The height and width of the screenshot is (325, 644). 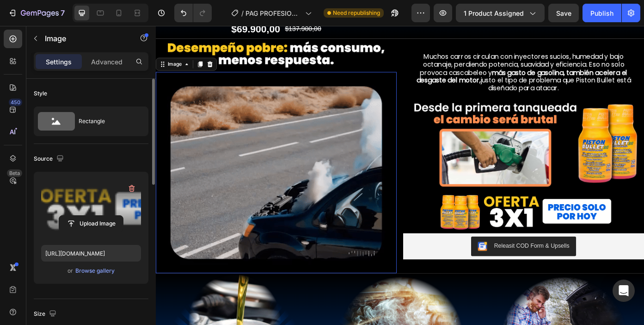 What do you see at coordinates (94, 270) in the screenshot?
I see `div: Browse gallery` at bounding box center [94, 270].